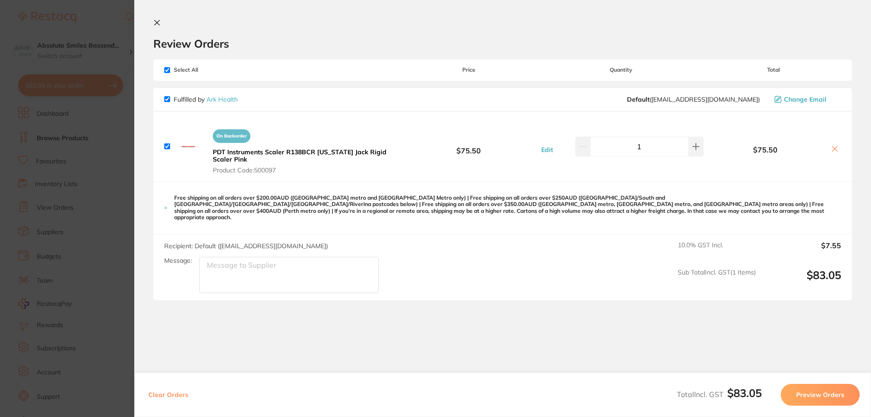 The height and width of the screenshot is (417, 871). Describe the element at coordinates (547, 150) in the screenshot. I see `button: Edit` at that location.